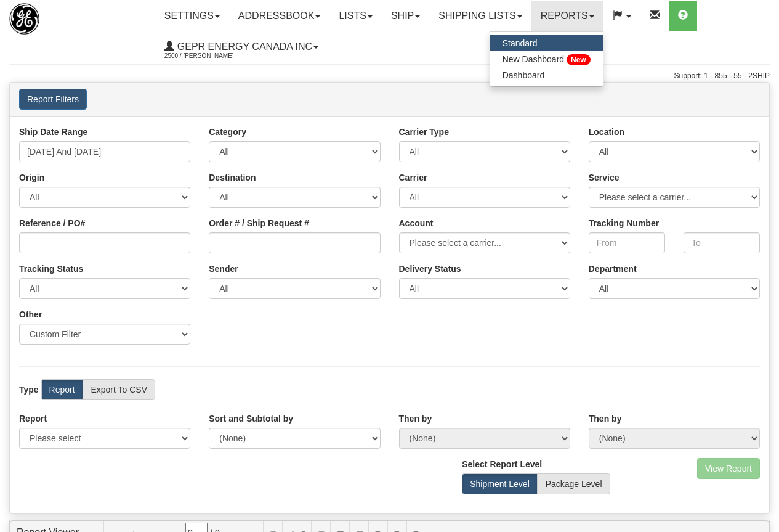  I want to click on button: Report Filters, so click(53, 99).